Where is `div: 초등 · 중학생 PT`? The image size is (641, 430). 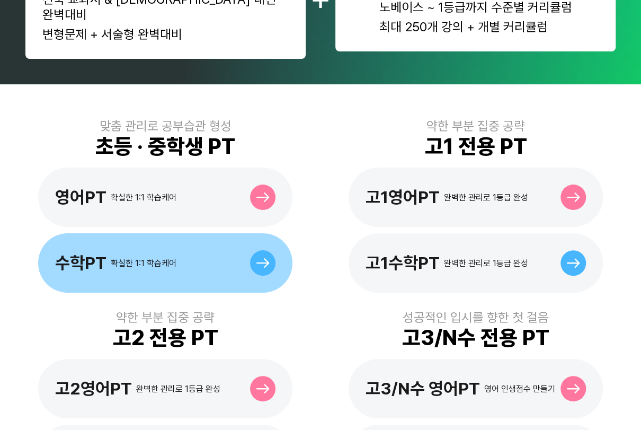
div: 초등 · 중학생 PT is located at coordinates (165, 146).